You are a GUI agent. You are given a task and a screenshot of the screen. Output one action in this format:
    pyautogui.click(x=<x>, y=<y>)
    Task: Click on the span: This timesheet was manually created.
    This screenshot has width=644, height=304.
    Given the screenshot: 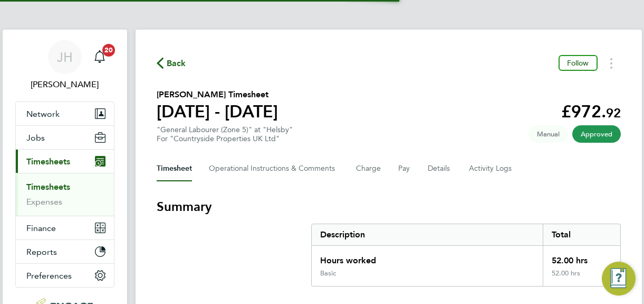 What is the action you would take?
    pyautogui.click(x=548, y=133)
    